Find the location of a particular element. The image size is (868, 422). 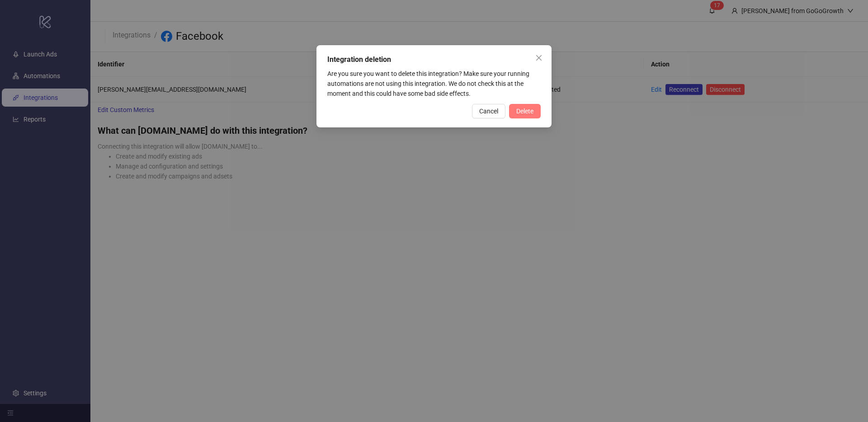

span: Cancel is located at coordinates (489, 111).